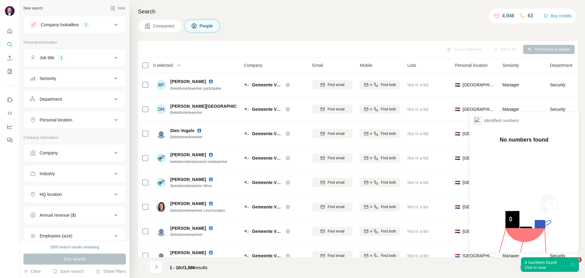 This screenshot has width=585, height=278. What do you see at coordinates (317, 65) in the screenshot?
I see `span: Email` at bounding box center [317, 65].